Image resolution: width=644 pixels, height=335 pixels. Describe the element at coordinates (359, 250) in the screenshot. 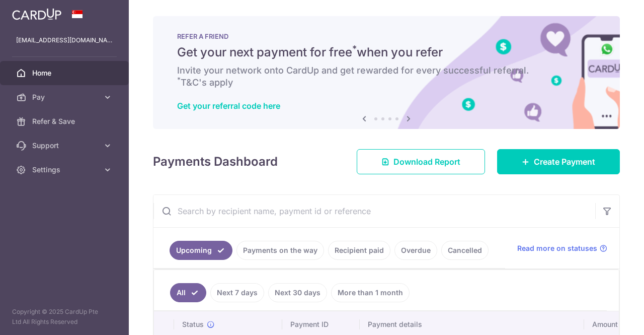

I see `a: Recipient paid` at that location.